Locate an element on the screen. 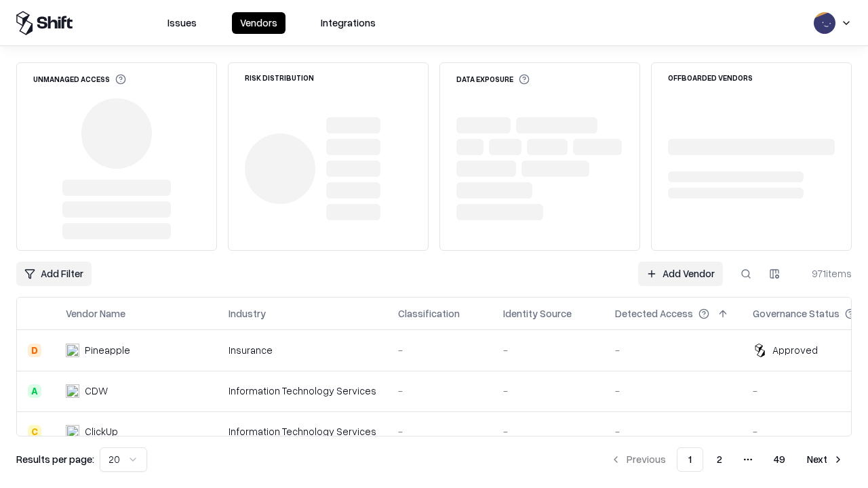  div: Identity Source is located at coordinates (537, 313).